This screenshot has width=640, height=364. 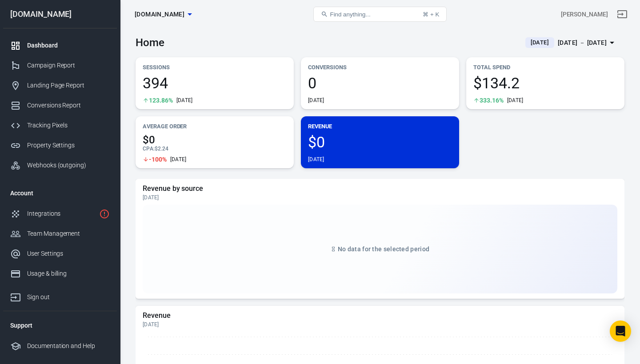 What do you see at coordinates (215, 126) in the screenshot?
I see `p: Average Order` at bounding box center [215, 126].